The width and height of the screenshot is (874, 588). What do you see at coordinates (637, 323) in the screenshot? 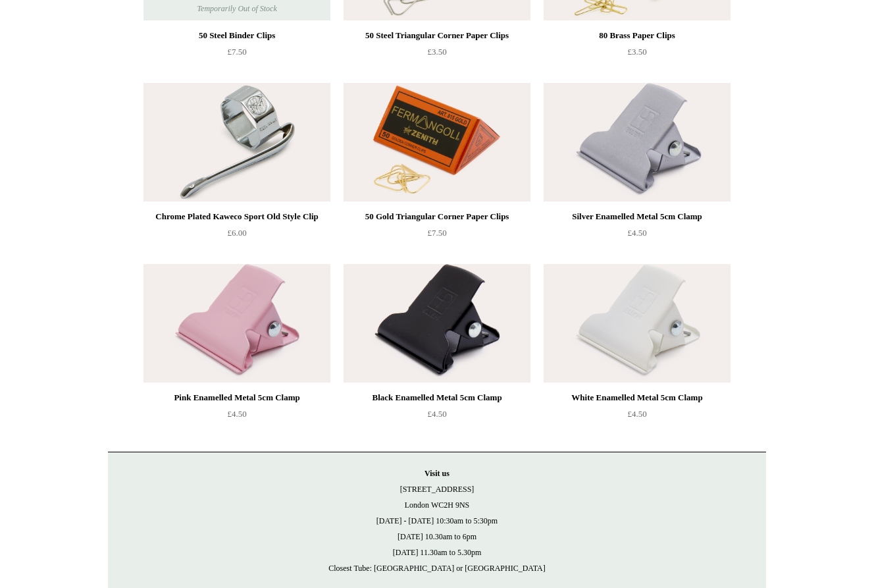
I see `a: White Enamelled Metal 5cm Clamp White Enamelled Metal 5cm Clamp` at bounding box center [637, 323].